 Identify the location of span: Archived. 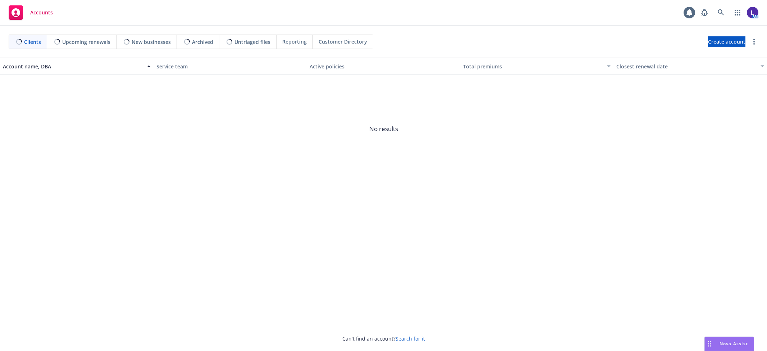
(203, 42).